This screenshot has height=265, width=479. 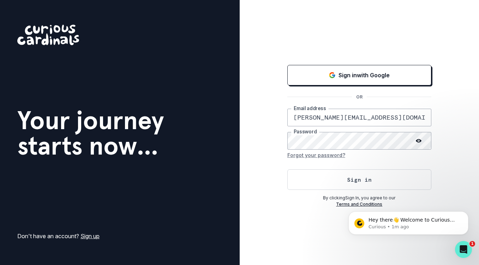 I want to click on button: Forgot your password?, so click(x=316, y=155).